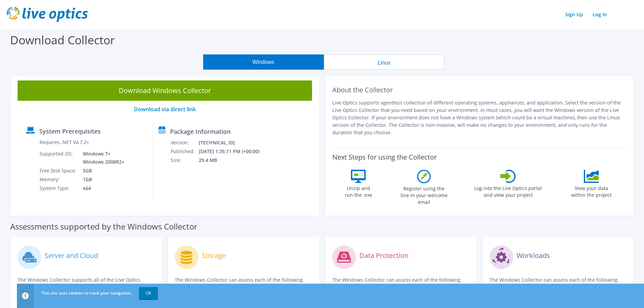 The width and height of the screenshot is (644, 308). What do you see at coordinates (59, 171) in the screenshot?
I see `td: Free Disk Space:` at bounding box center [59, 171].